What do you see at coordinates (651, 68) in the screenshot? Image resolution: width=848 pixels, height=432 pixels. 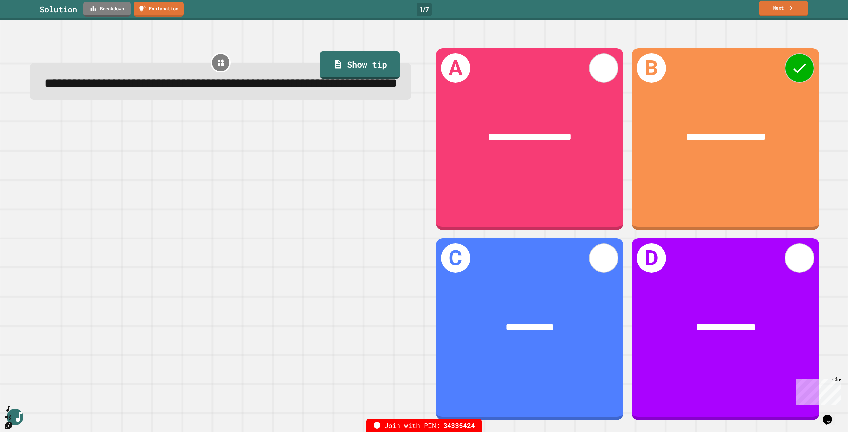 I see `h1: B` at bounding box center [651, 68].